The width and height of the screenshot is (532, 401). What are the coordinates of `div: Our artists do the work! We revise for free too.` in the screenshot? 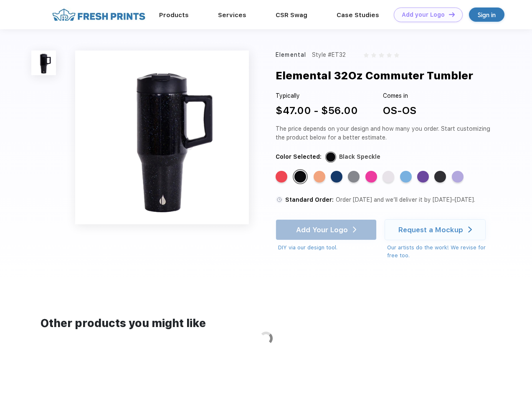 It's located at (440, 252).